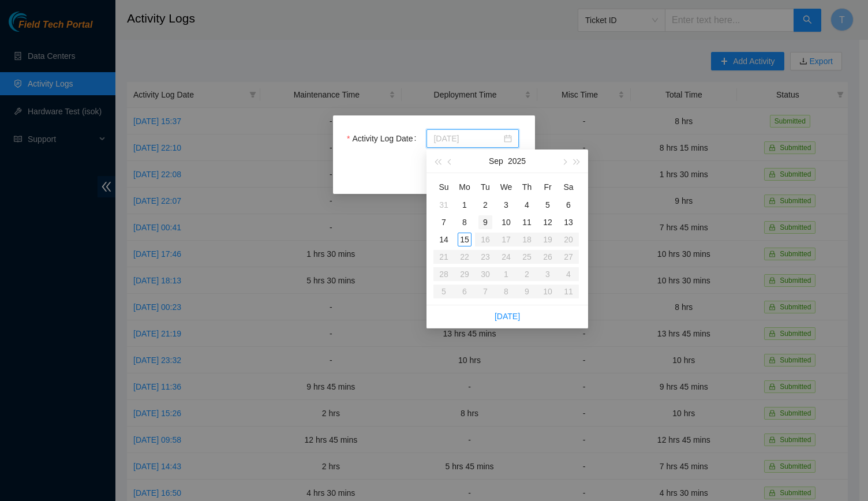 The height and width of the screenshot is (501, 868). Describe the element at coordinates (465, 239) in the screenshot. I see `div: 15` at that location.